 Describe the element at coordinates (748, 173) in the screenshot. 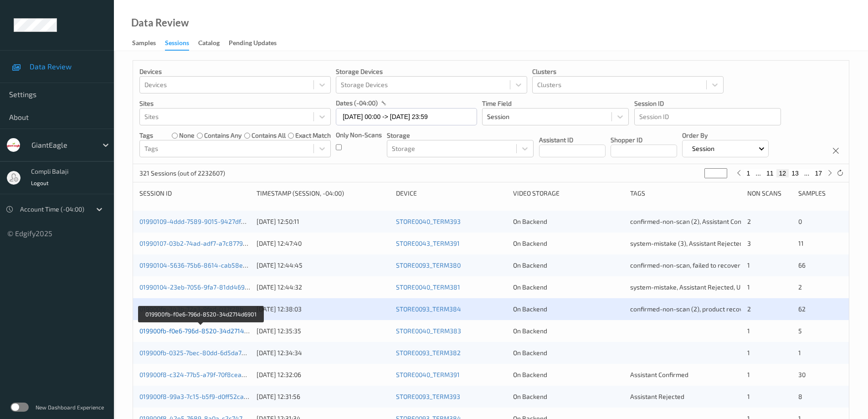

I see `button: 1` at that location.